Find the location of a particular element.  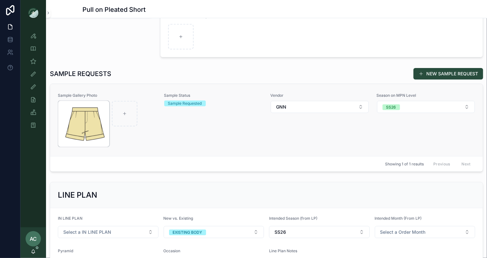

span: Season on MPN Level is located at coordinates (426, 95).